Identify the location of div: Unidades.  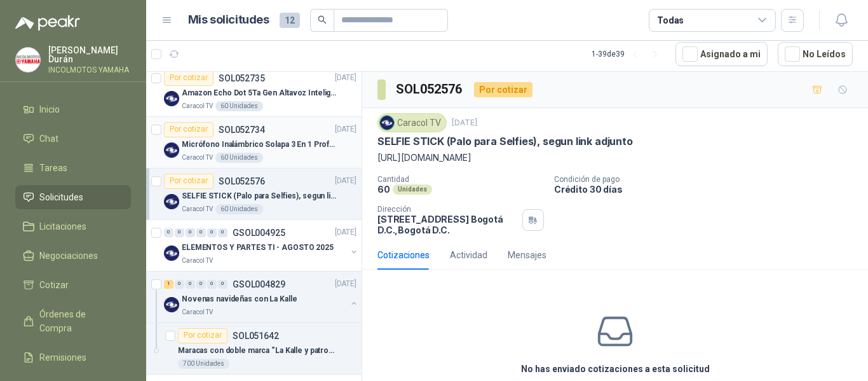
(412, 190).